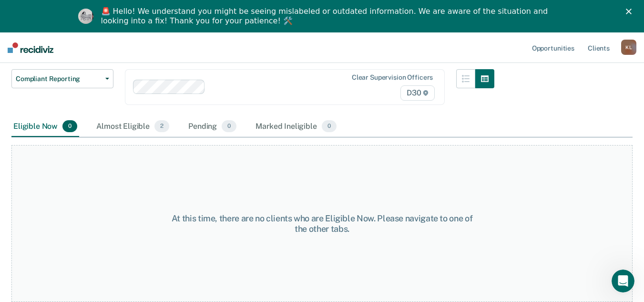  What do you see at coordinates (326, 16) in the screenshot?
I see `div: 🚨 Hello! We understand you might be seeing mislabeled or outdated information. We are aware of th...` at bounding box center [326, 16].